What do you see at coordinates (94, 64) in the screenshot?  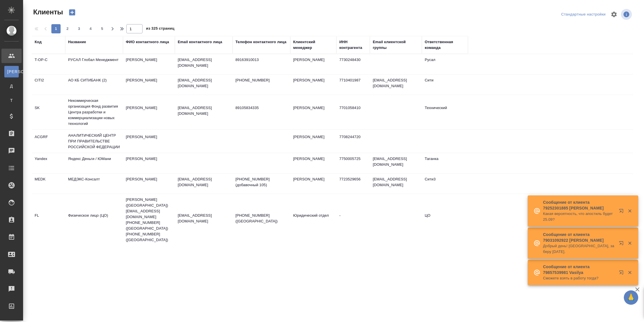 I see `td: РУСАЛ Глобал Менеджмент` at bounding box center [94, 64].